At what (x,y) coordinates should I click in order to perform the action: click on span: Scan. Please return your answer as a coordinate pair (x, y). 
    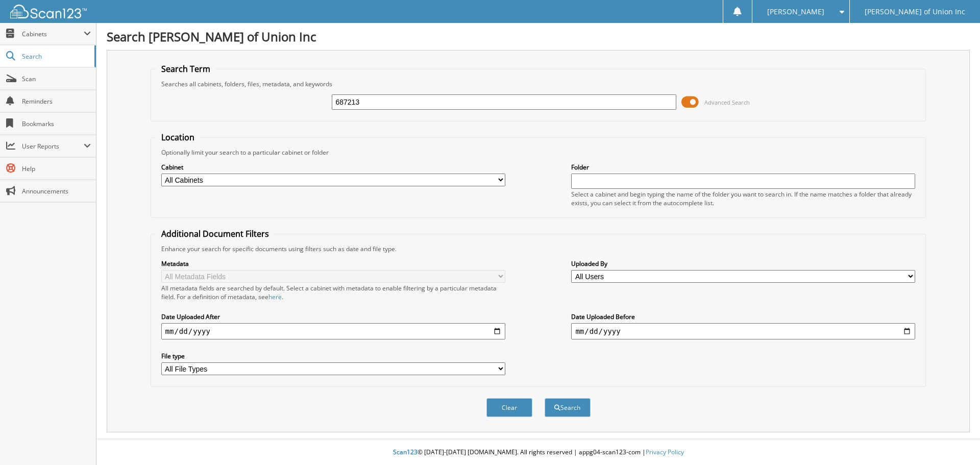
    Looking at the image, I should click on (56, 78).